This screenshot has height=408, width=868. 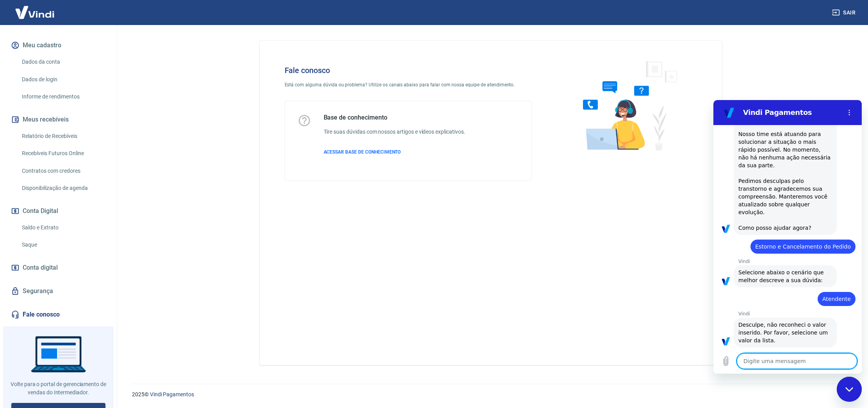 I want to click on button: Meus recebíveis, so click(x=58, y=119).